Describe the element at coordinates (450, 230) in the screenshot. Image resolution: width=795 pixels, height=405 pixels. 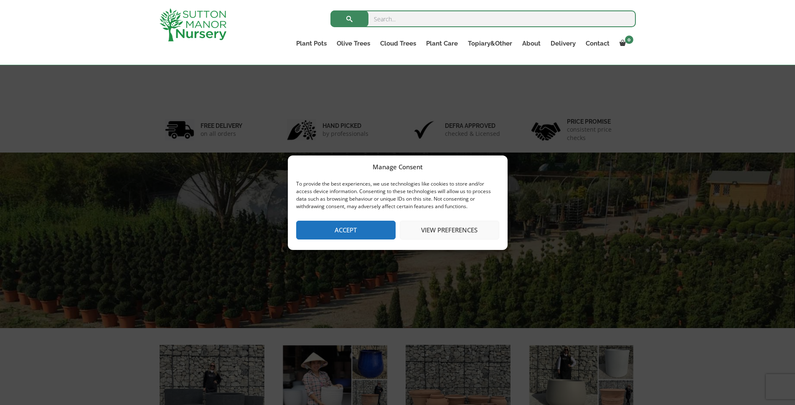
I see `button: View preferences` at that location.